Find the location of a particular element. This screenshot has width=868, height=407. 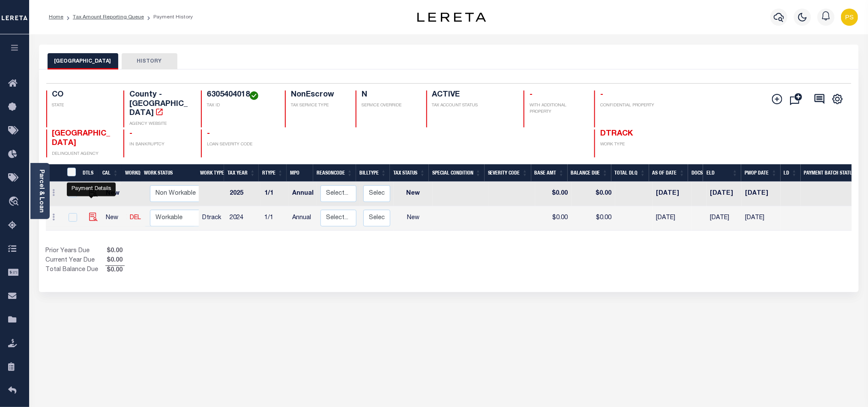

p: TAX ACCOUNT STATUS is located at coordinates (473, 105).